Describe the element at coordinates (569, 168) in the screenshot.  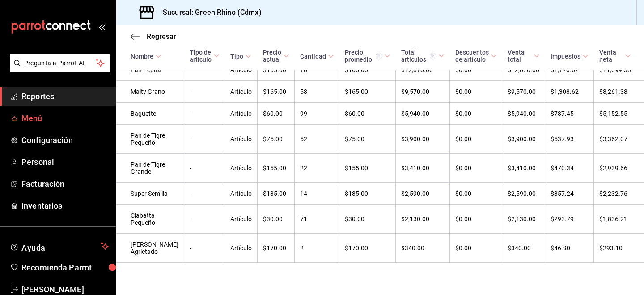
I see `td: $470.34` at that location.